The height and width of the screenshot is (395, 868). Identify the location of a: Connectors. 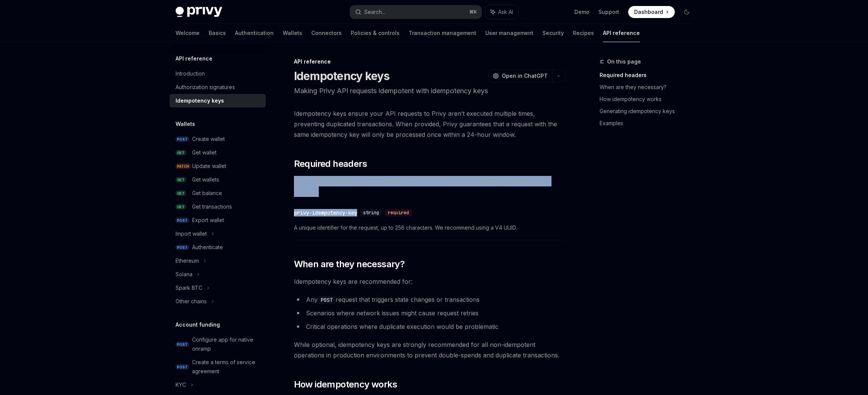
(326, 33).